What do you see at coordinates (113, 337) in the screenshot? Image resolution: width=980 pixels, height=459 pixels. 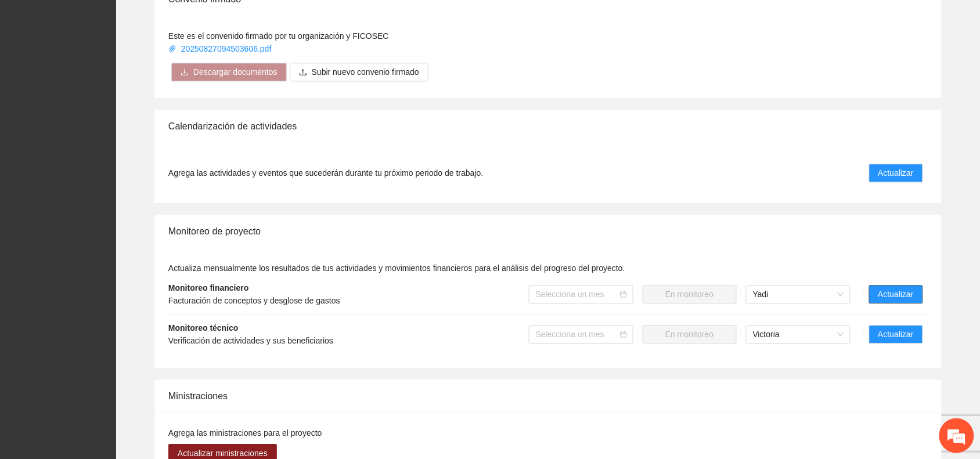 I see `textarea: Escriba su mensaje y pulse “Intro”` at bounding box center [113, 337].